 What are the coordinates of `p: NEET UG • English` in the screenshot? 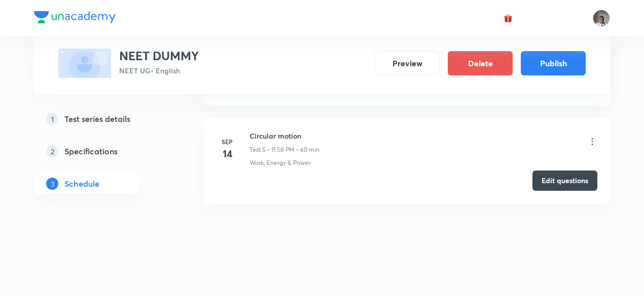 It's located at (159, 70).